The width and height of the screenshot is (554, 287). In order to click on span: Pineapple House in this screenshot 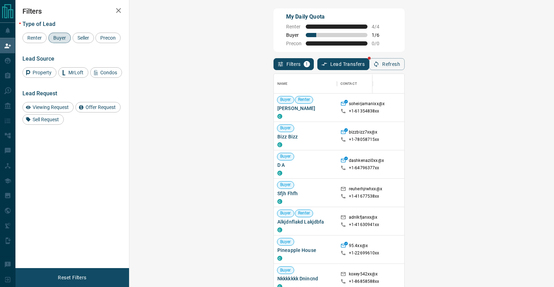, I will do `click(305, 250)`.